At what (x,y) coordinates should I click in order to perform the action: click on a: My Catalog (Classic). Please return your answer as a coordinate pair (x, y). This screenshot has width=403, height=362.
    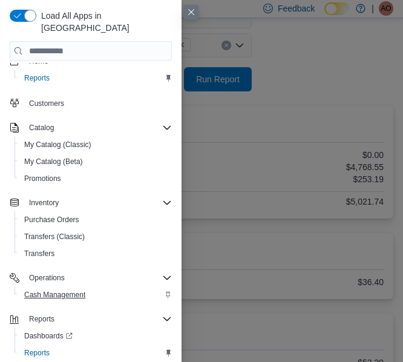
    Looking at the image, I should click on (58, 145).